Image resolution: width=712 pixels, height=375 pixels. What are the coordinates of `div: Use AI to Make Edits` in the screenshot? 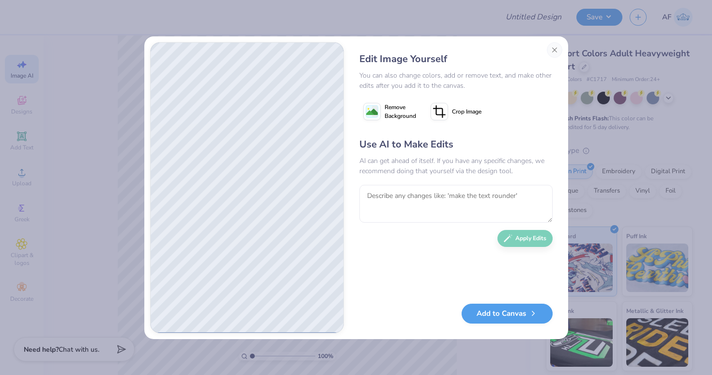 It's located at (456, 144).